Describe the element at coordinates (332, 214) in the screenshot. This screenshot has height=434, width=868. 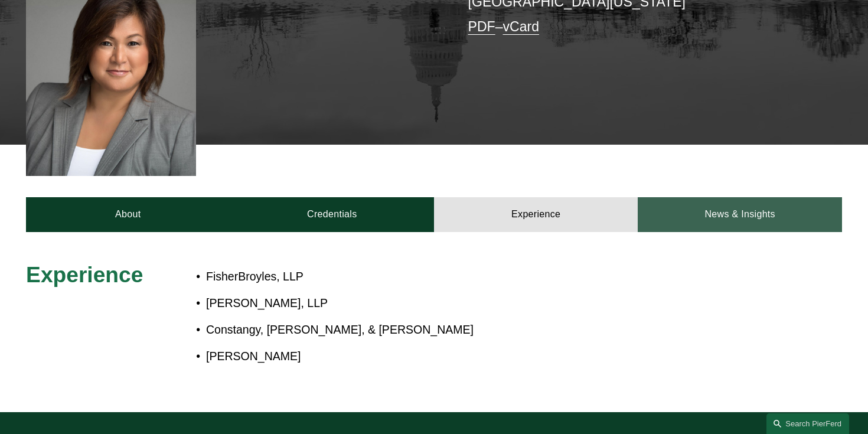
I see `a: Credentials` at that location.